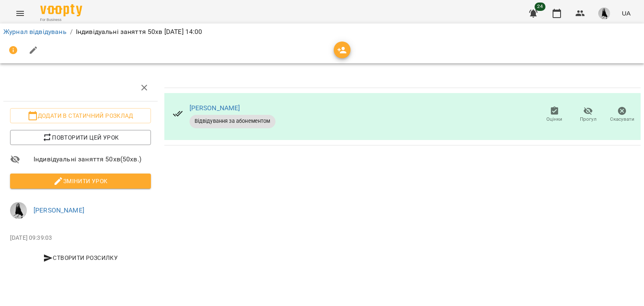 The height and width of the screenshot is (306, 644). What do you see at coordinates (622, 119) in the screenshot?
I see `span: Скасувати` at bounding box center [622, 119].